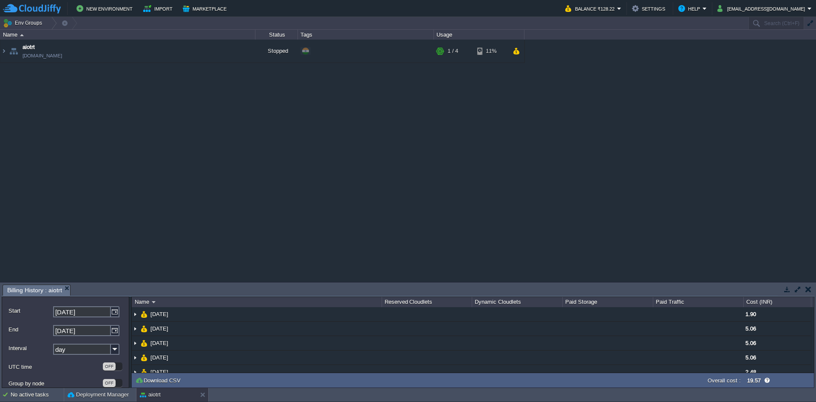 This screenshot has height=402, width=816. I want to click on button: New Environment, so click(106, 8).